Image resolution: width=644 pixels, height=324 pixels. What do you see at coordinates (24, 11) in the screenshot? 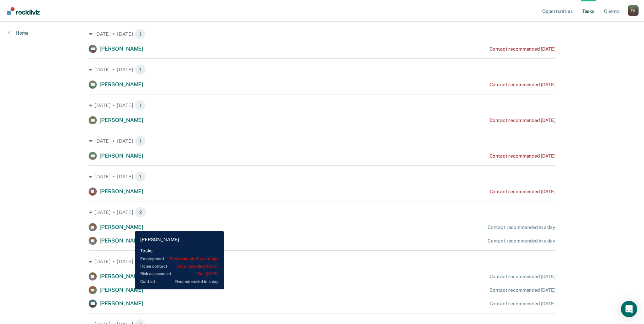
I see `img: Recidiviz` at bounding box center [24, 11].